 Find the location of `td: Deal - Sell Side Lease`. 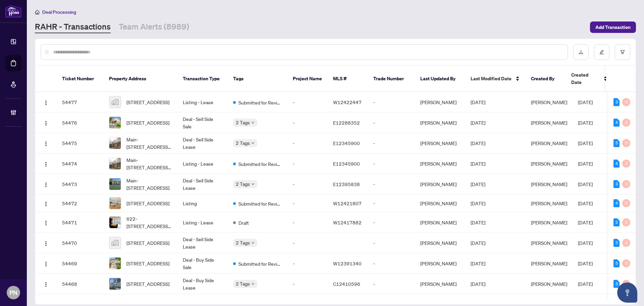

td: Deal - Sell Side Lease is located at coordinates (203, 184).